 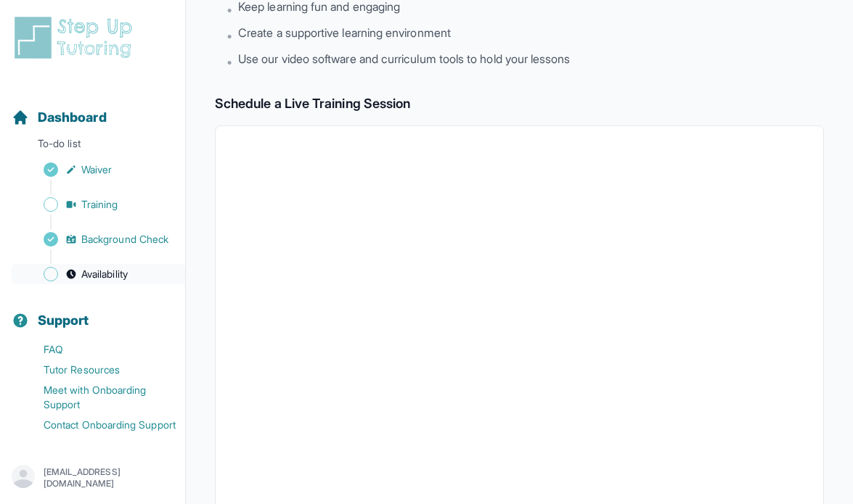 What do you see at coordinates (97, 170) in the screenshot?
I see `span: Waiver` at bounding box center [97, 170].